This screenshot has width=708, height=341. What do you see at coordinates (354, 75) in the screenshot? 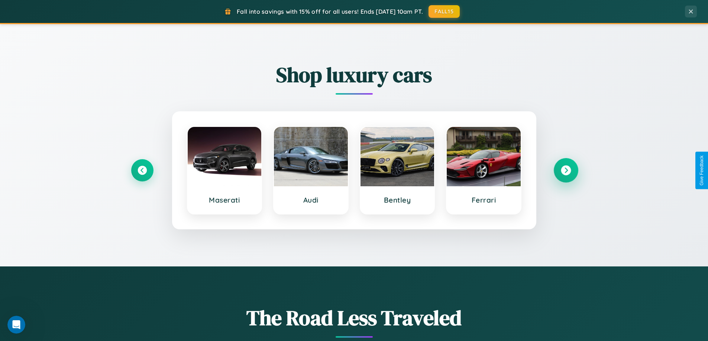
I see `h2: Shop luxury cars` at bounding box center [354, 75].